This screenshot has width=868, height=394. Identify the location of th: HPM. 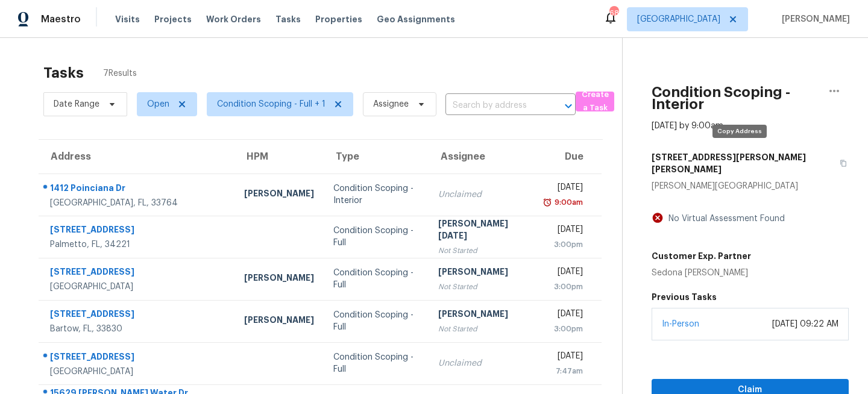
(279, 156).